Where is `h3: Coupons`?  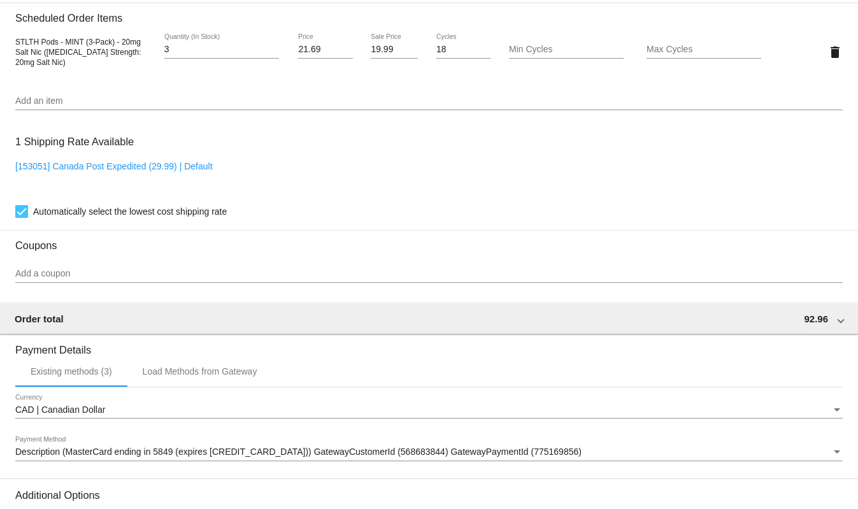 h3: Coupons is located at coordinates (429, 241).